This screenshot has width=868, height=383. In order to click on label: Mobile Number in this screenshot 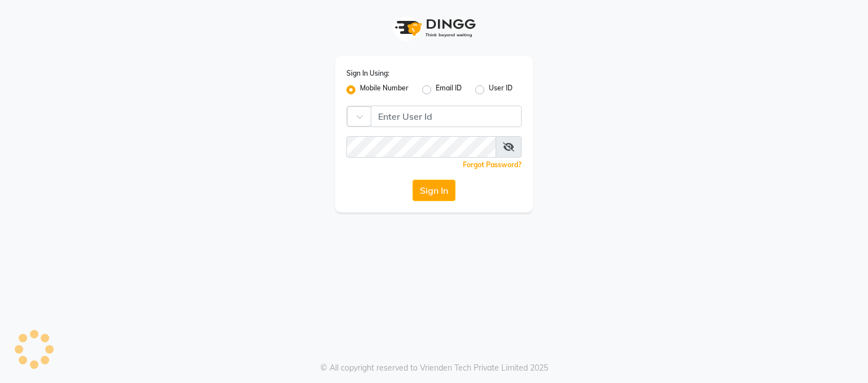, I will do `click(384, 90)`.